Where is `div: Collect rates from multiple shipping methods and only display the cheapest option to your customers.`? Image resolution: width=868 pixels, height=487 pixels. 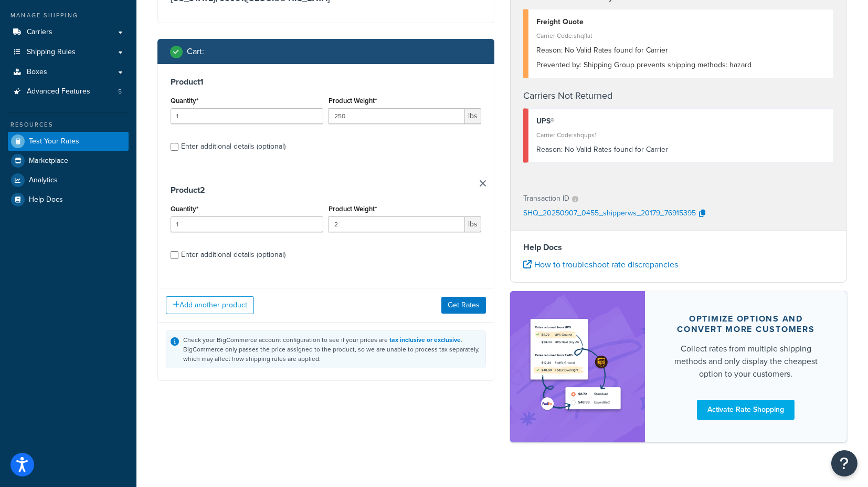
div: Collect rates from multiple shipping methods and only display the cheapest option to your customers. is located at coordinates (746, 361).